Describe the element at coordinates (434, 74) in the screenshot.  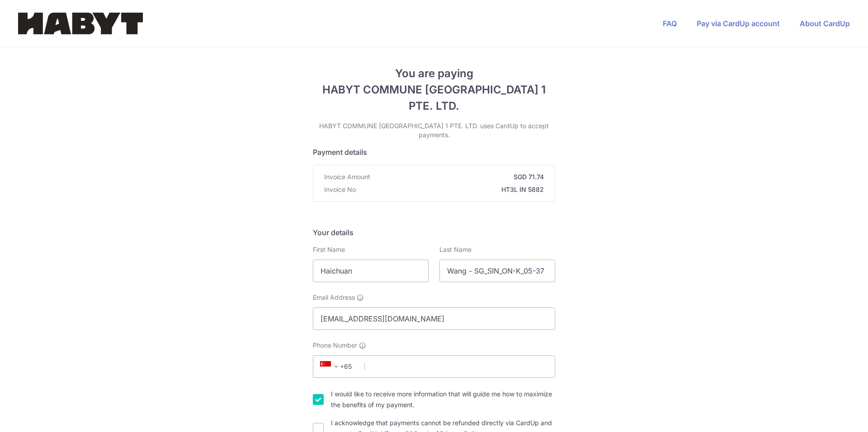
I see `span: You are paying` at that location.